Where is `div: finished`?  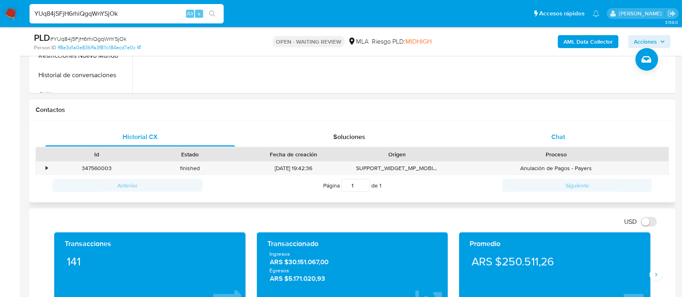
div: finished is located at coordinates (190, 168).